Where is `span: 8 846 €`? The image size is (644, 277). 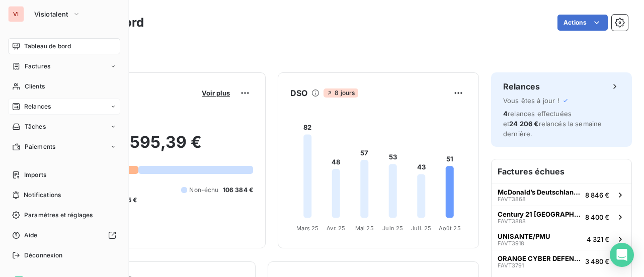
span: 8 846 € is located at coordinates (597, 195).